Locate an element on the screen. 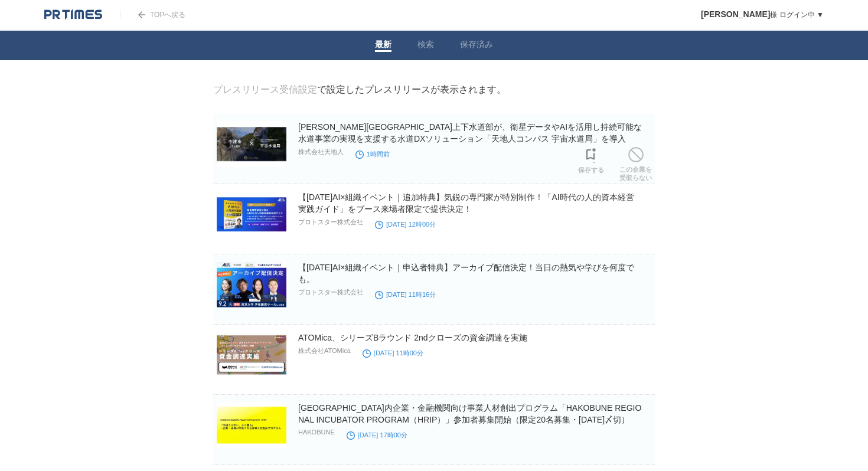 The height and width of the screenshot is (471, 868). p: 株式会社天地人 is located at coordinates (321, 151).